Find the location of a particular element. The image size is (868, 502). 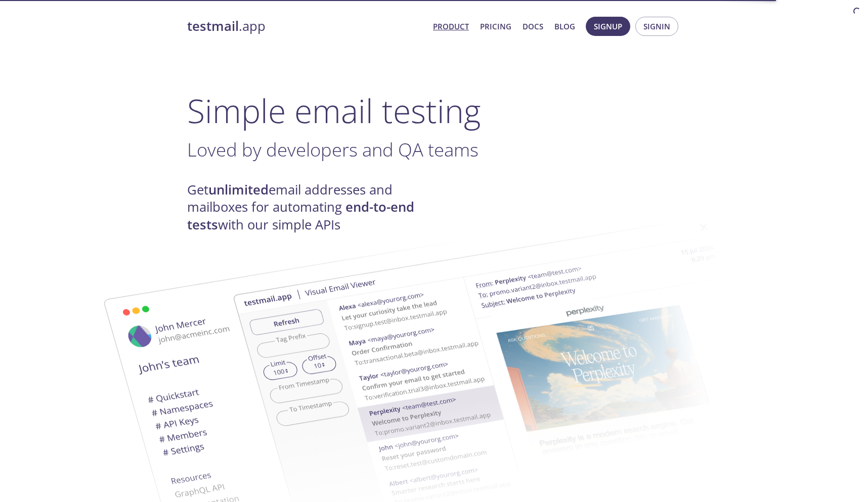

a: testmail.app is located at coordinates (306, 26).